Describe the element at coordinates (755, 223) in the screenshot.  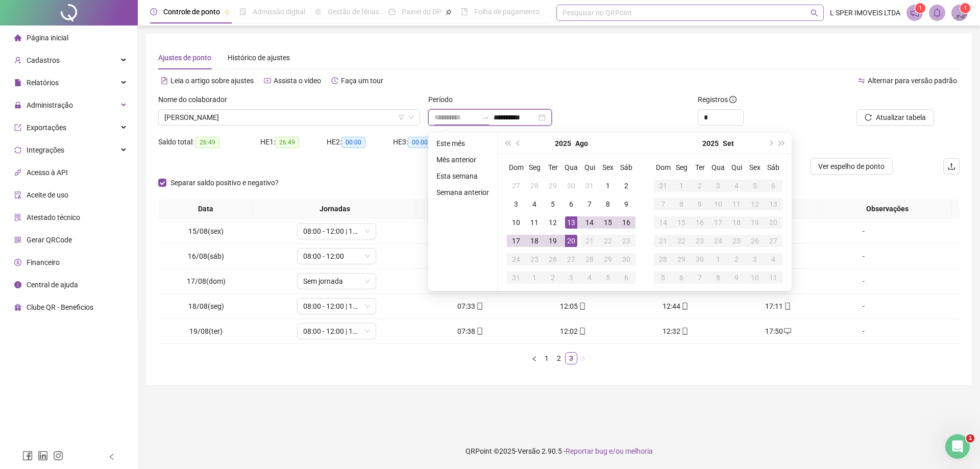
I see `div: 19` at that location.